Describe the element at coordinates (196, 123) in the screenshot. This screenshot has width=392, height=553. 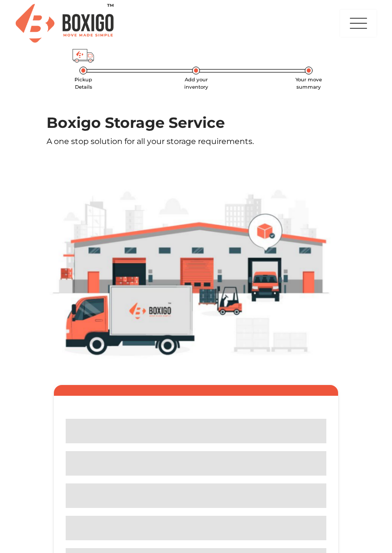
I see `h1: Boxigo Storage Service` at that location.